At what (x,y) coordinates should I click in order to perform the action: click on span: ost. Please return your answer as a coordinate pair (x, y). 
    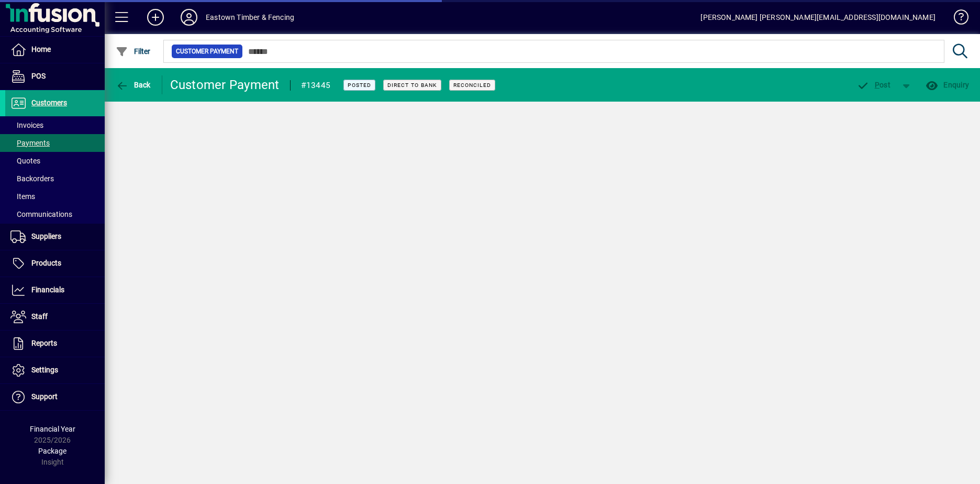
    Looking at the image, I should click on (874, 85).